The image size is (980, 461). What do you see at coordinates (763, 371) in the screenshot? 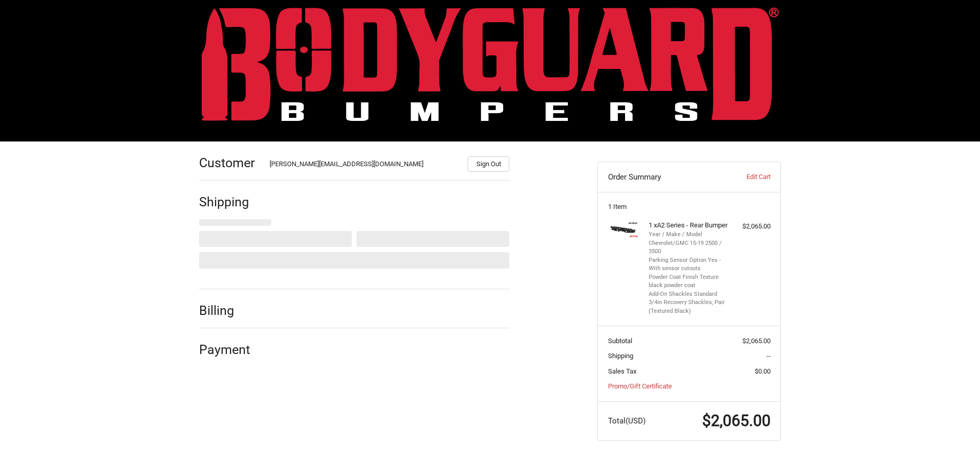
I see `span: $0.00` at bounding box center [763, 371].